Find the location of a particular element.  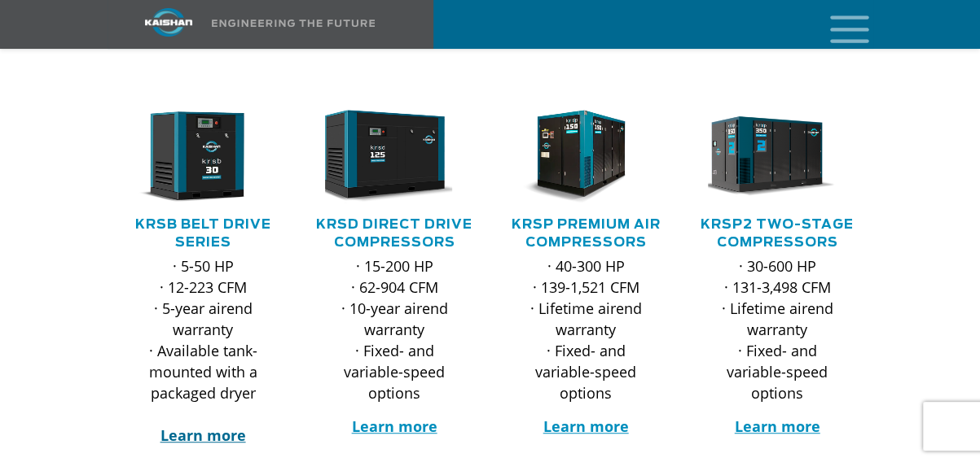

a: KRSD Direct Drive Compressors is located at coordinates (395, 234).